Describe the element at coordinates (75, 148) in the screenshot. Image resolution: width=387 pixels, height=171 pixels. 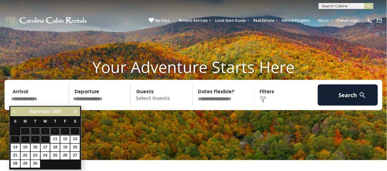
I see `a: 20` at that location.